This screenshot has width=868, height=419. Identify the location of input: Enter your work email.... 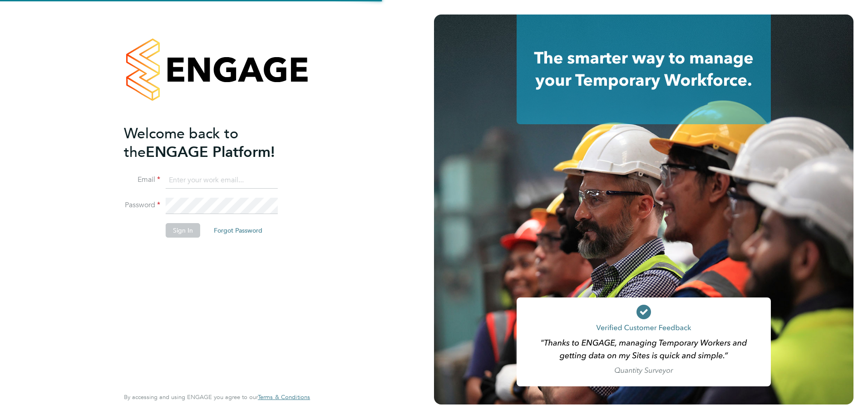
(222, 180).